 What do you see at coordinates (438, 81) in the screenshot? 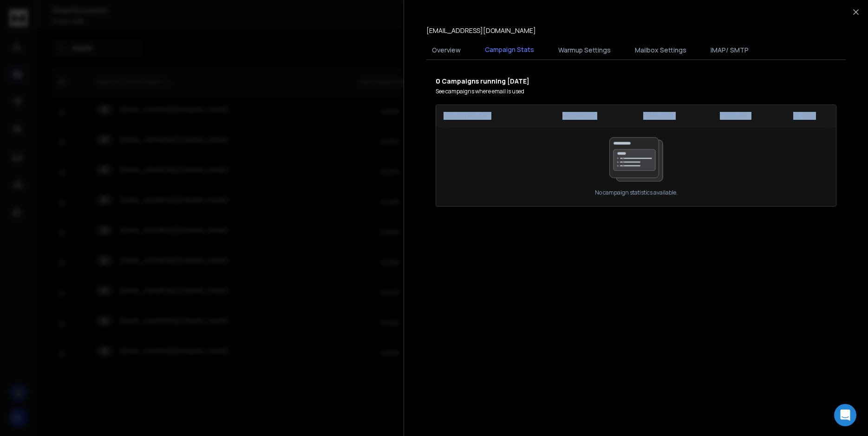
I see `b: 0` at bounding box center [438, 81].